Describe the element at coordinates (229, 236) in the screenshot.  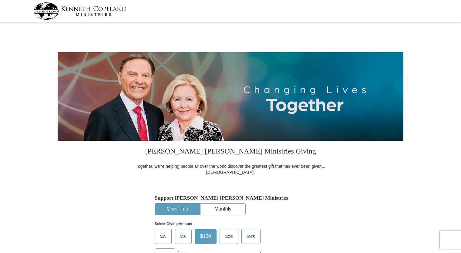
I see `span: $250` at that location.